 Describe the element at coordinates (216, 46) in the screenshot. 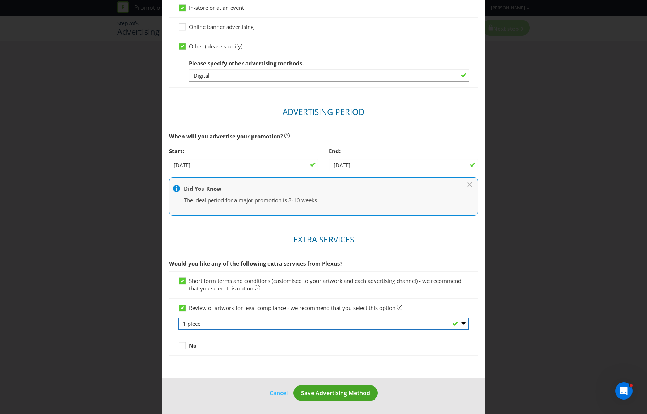

I see `span: Other (please specify)` at that location.